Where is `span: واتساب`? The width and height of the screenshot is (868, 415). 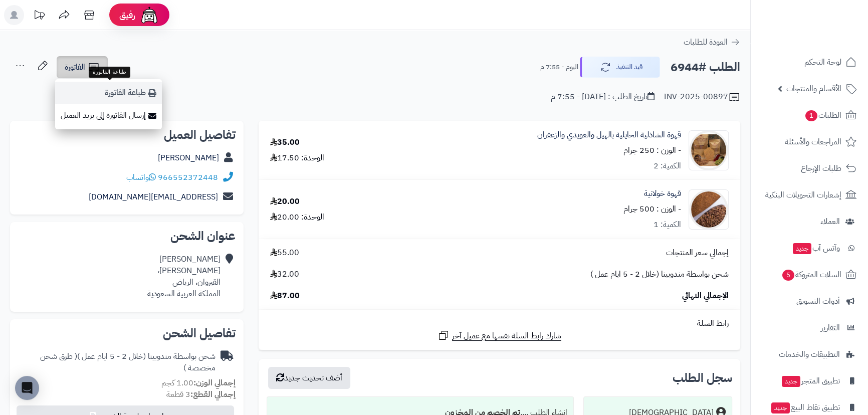 span: واتساب is located at coordinates (140, 177).